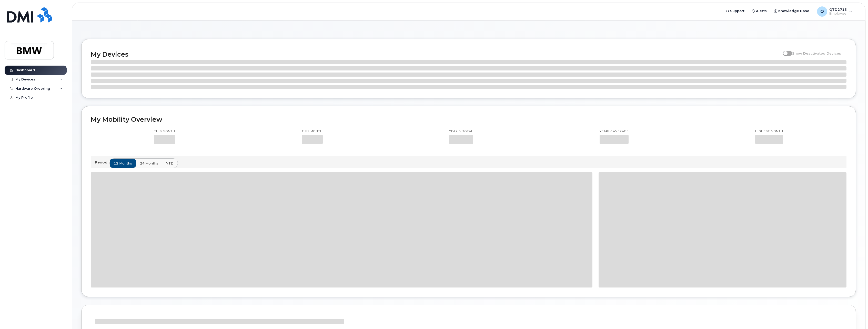  Describe the element at coordinates (816, 53) in the screenshot. I see `span: Show Deactivated Devices` at that location.